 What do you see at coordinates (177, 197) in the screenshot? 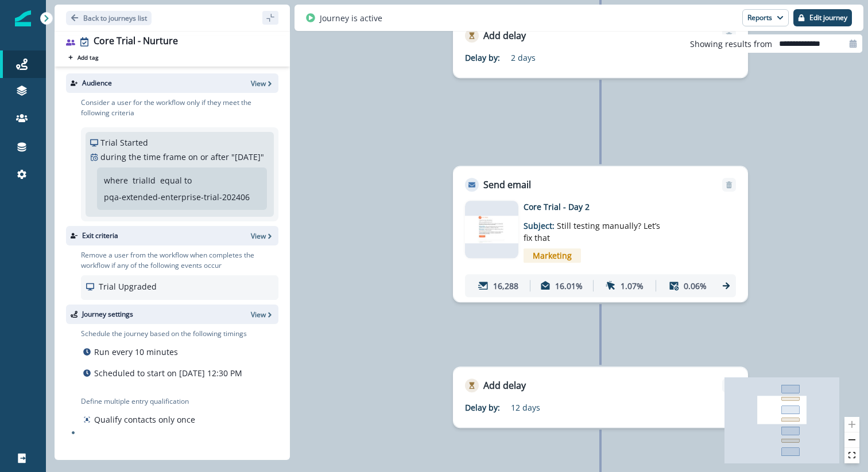
I see `p: pqa-extended-enterprise-trial-202406` at bounding box center [177, 197].